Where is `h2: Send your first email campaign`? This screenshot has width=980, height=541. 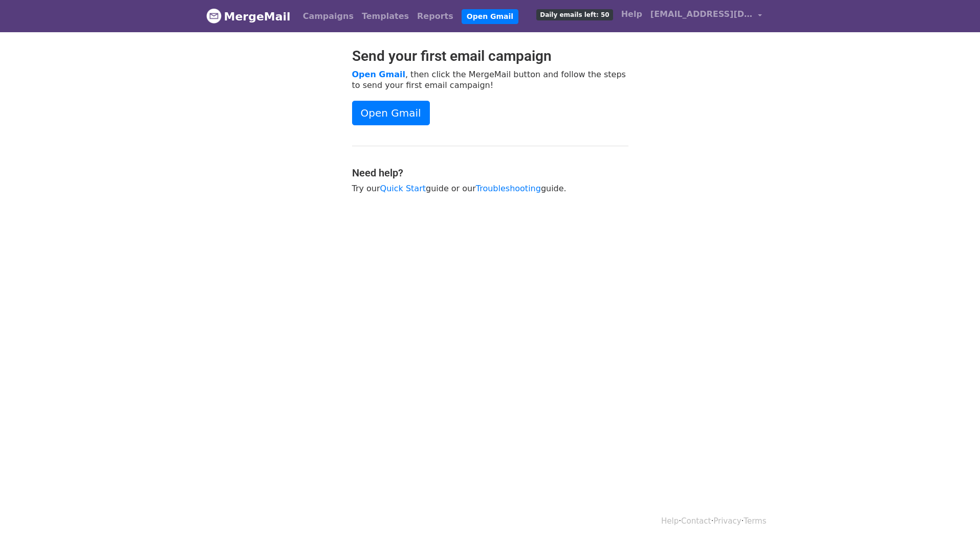
h2: Send your first email campaign is located at coordinates (490, 56).